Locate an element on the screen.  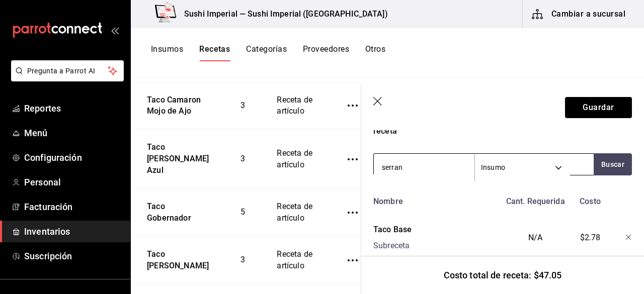
span: Menú is located at coordinates (73, 133).